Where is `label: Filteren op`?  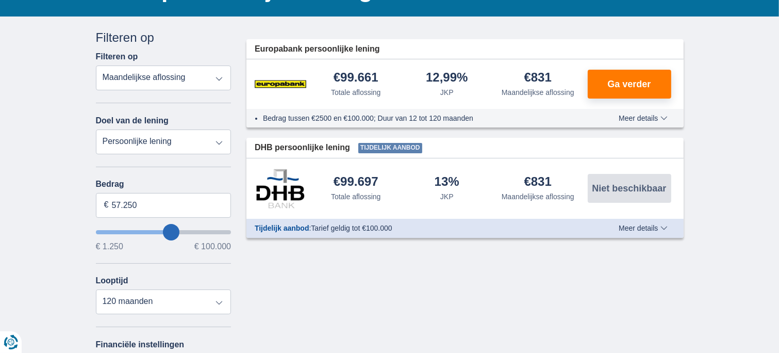 label: Filteren op is located at coordinates (117, 57).